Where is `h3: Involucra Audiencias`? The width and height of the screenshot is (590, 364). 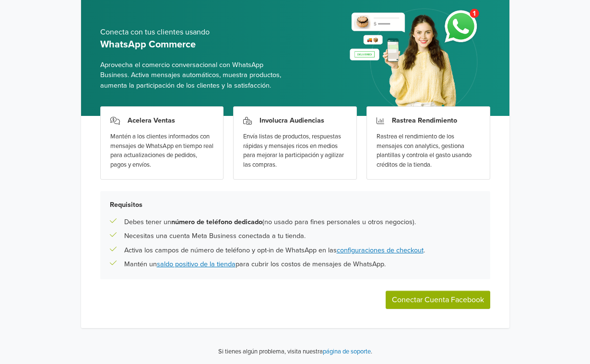 h3: Involucra Audiencias is located at coordinates (292, 121).